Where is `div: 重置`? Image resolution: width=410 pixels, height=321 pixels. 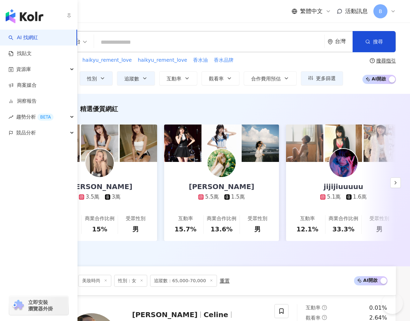 div: 重置 is located at coordinates (225, 281).